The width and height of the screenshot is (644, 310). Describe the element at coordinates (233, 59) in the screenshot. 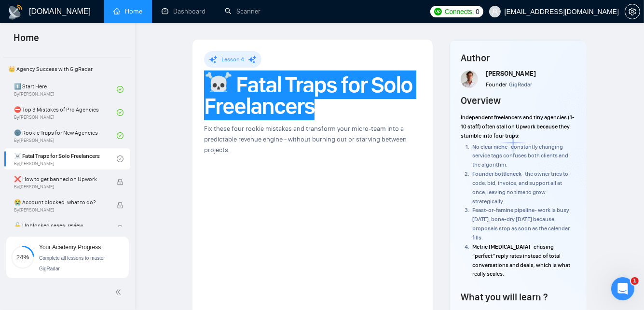

I see `span: Lesson 4` at that location.